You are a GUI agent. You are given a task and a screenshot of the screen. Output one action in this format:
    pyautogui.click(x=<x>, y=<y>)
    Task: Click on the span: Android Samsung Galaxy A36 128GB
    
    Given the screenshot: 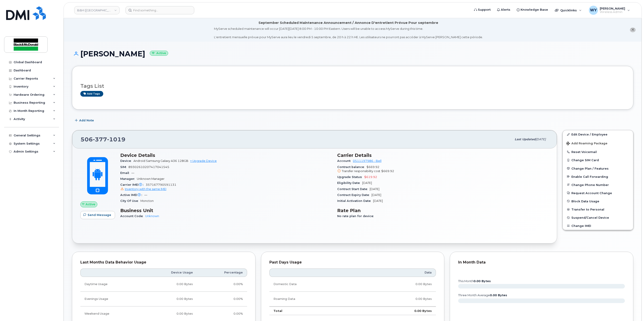 What is the action you would take?
    pyautogui.click(x=161, y=160)
    